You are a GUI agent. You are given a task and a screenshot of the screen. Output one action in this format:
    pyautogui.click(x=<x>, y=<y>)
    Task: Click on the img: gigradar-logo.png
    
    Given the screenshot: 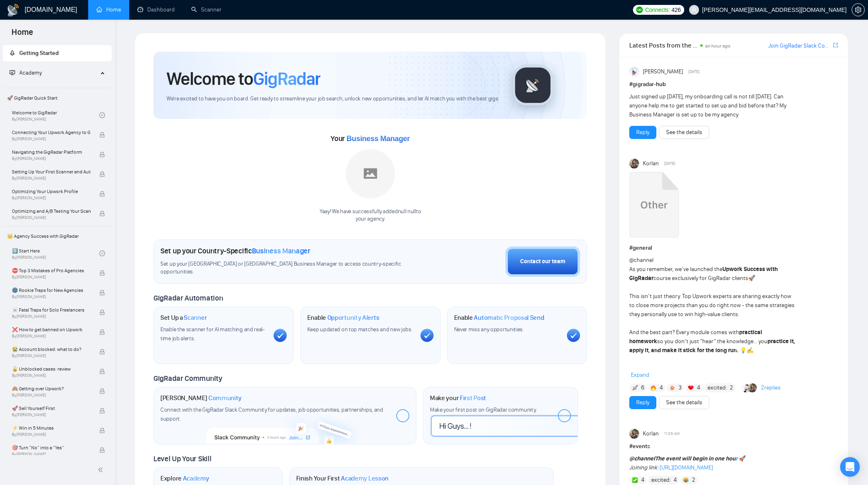 What is the action you would take?
    pyautogui.click(x=533, y=86)
    